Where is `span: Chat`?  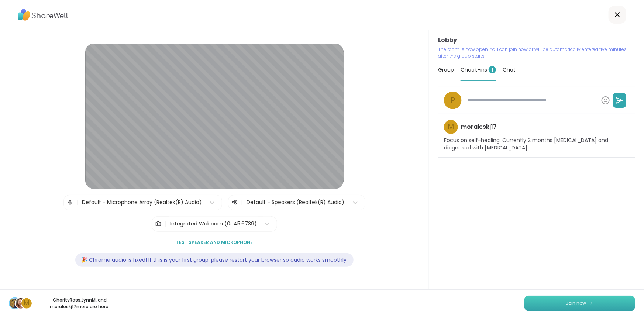 span: Chat is located at coordinates (509, 70).